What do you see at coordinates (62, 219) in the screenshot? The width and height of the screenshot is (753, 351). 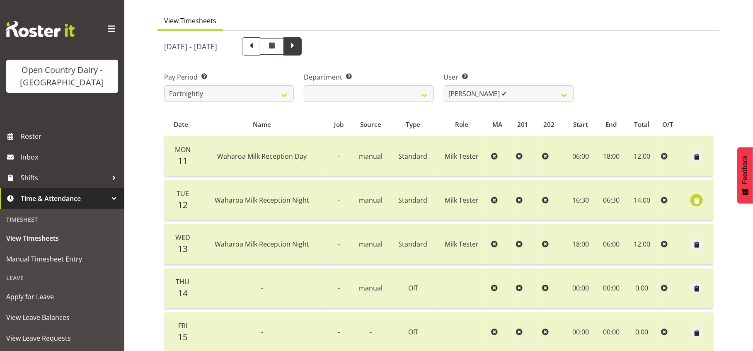 I see `div: Timesheet` at bounding box center [62, 219].